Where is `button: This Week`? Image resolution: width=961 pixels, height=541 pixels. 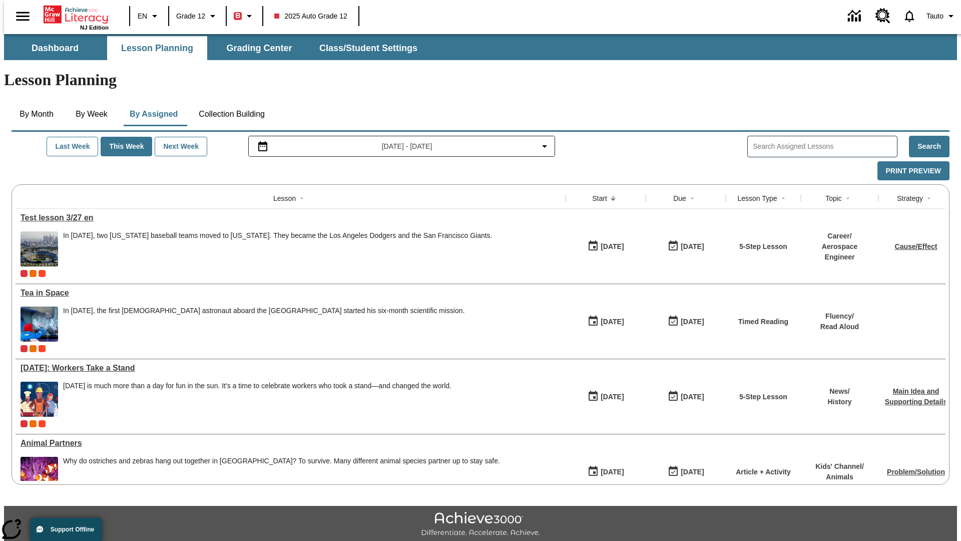
button: This Week is located at coordinates (126, 146).